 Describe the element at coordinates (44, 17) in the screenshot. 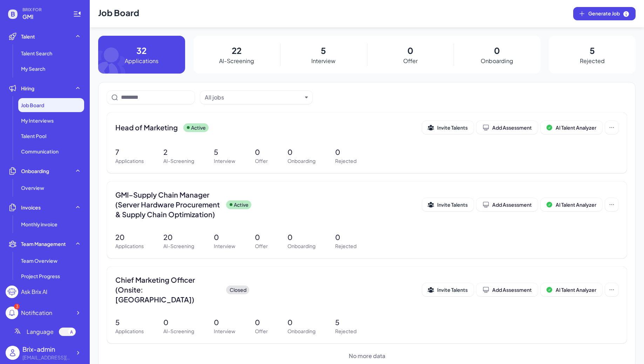

I see `span: GMI` at that location.